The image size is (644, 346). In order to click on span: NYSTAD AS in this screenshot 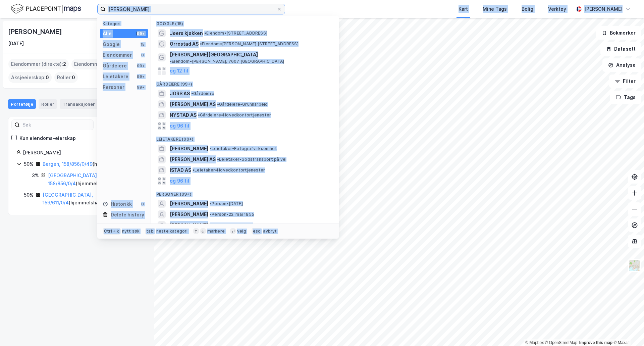, I will do `click(183, 115)`.